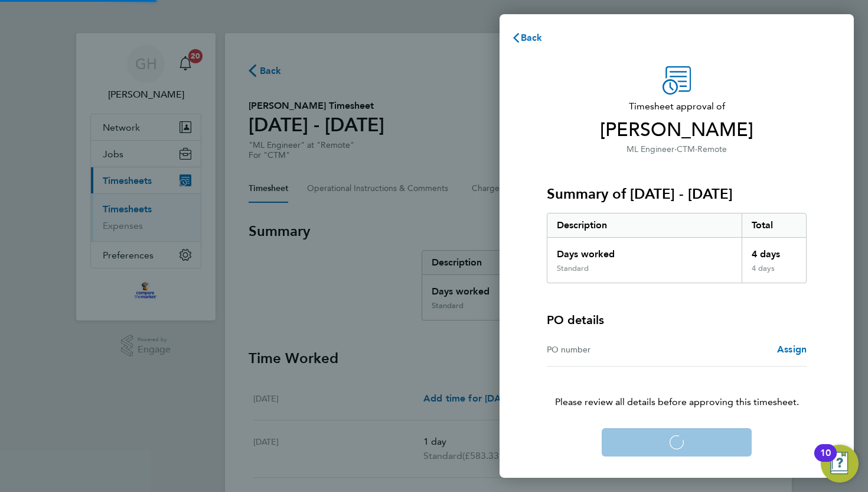 The width and height of the screenshot is (868, 492). Describe the element at coordinates (686, 149) in the screenshot. I see `span: CTM` at that location.